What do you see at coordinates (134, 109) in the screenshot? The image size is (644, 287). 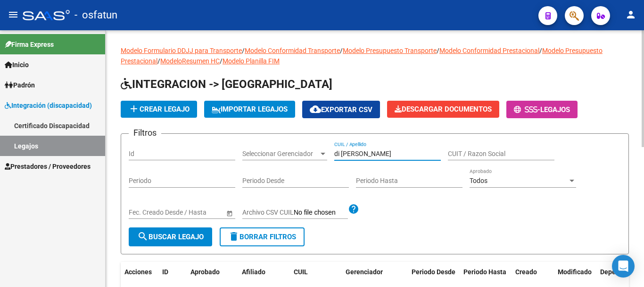 I see `mat-icon: add` at bounding box center [134, 109].